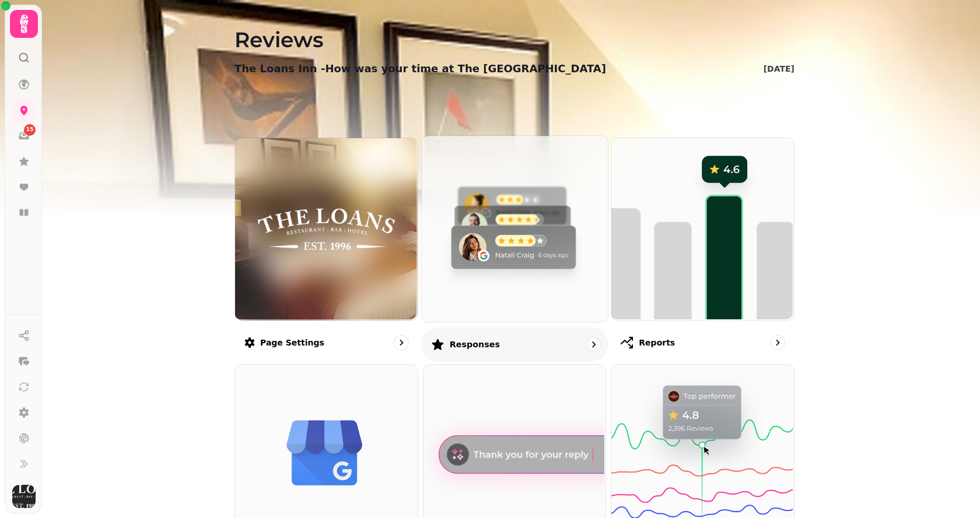 The width and height of the screenshot is (980, 518). Describe the element at coordinates (702, 248) in the screenshot. I see `a: ReportsReports` at that location.